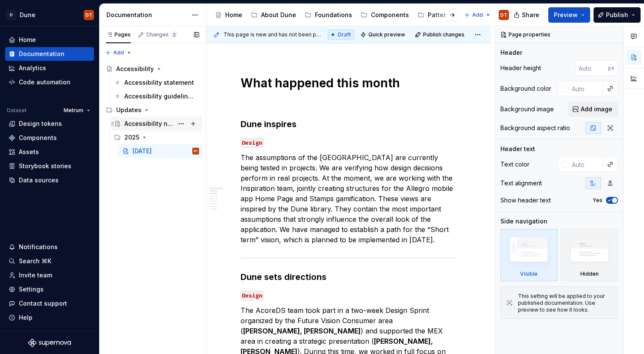 The height and width of the screenshot is (354, 644). I want to click on div: Background image, so click(527, 109).